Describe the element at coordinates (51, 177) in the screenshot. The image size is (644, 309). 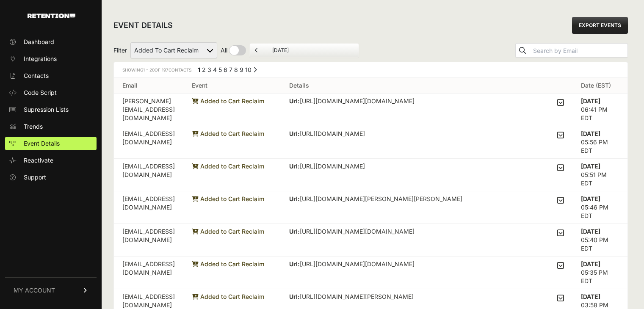
I see `a: Support` at that location.